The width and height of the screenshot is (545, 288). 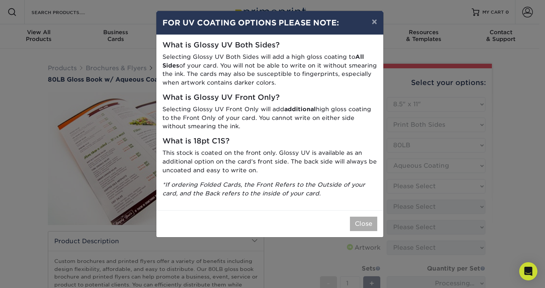 What do you see at coordinates (270, 118) in the screenshot?
I see `p: Selecting Glossy UV Front Only will add high gloss coating to the Front Only of your card. You ca...` at bounding box center [270, 118].